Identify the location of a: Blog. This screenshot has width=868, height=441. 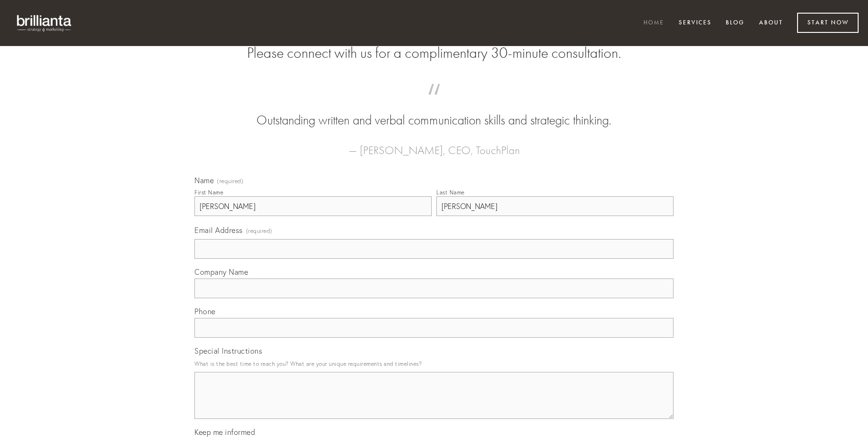
(735, 23).